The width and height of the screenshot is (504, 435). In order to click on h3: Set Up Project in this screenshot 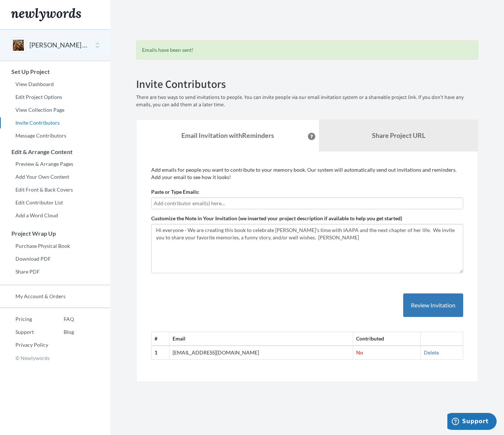, I will do `click(55, 72)`.